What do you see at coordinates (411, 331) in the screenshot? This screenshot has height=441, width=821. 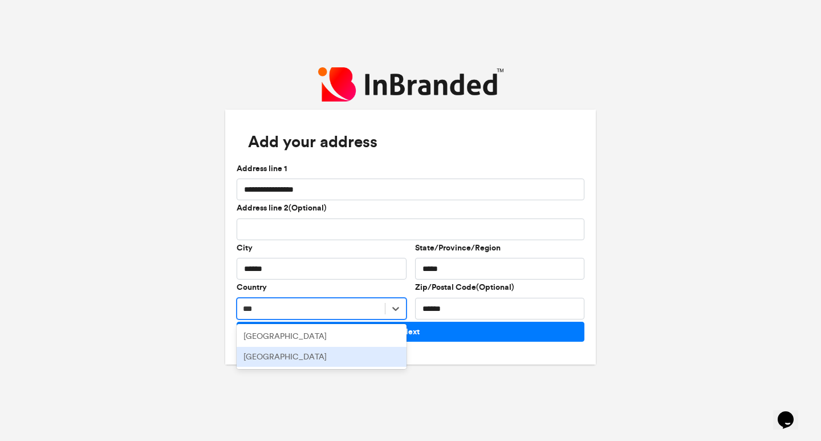 I see `button: Next` at bounding box center [411, 331].